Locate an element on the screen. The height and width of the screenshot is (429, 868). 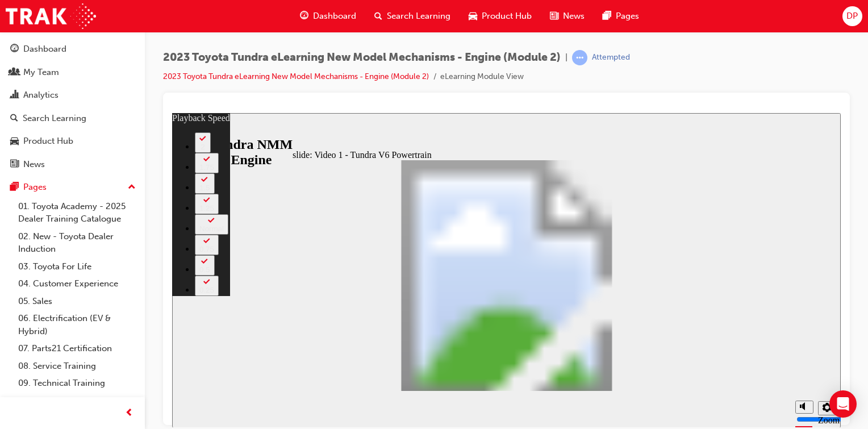
a: 01. Toyota Academy - 2025 Dealer Training Catalogue is located at coordinates (76, 213).